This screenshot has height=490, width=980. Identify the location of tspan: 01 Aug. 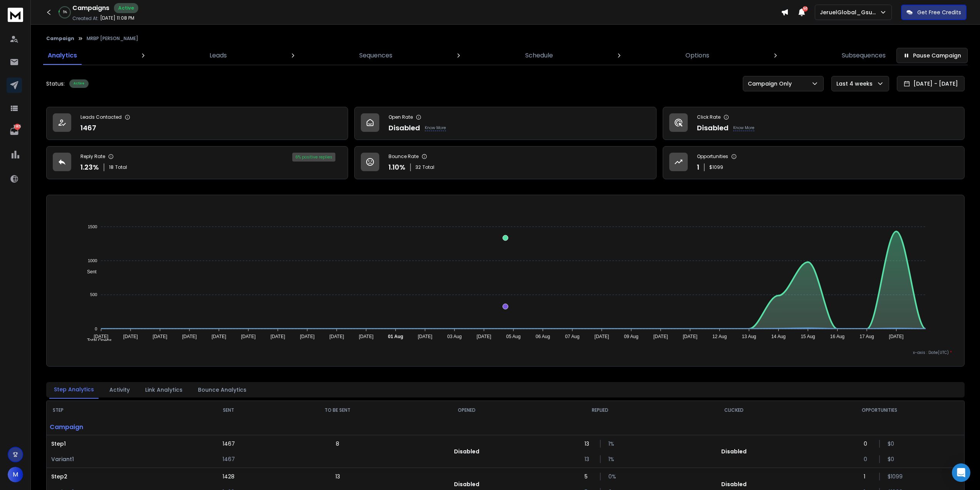
(396, 337).